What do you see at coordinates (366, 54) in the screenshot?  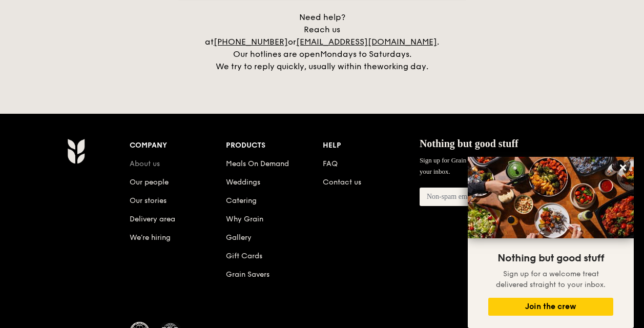 I see `span: Mondays to Saturdays.` at bounding box center [366, 54].